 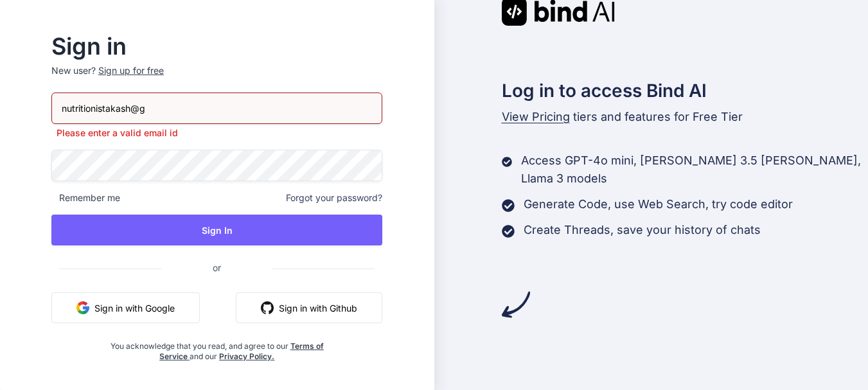 I want to click on p: Create Threads, save your history of chats, so click(x=642, y=230).